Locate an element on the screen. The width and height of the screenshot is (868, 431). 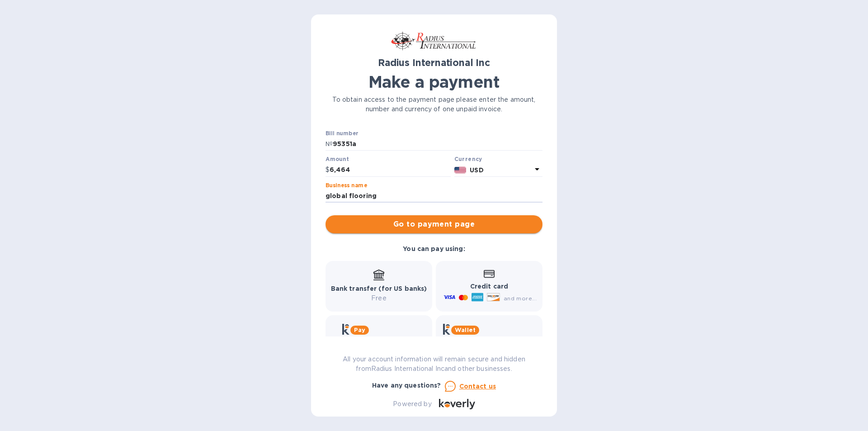
h1: Make a payment is located at coordinates (434, 82).